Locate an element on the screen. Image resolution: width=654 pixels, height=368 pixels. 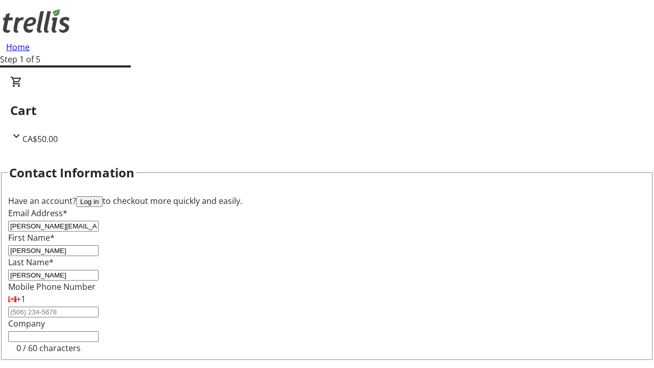
label: Company is located at coordinates (27, 323).